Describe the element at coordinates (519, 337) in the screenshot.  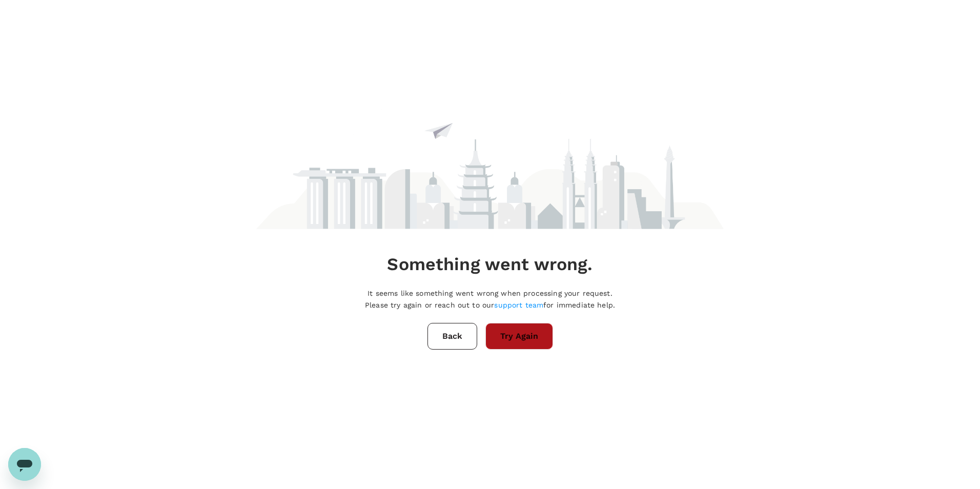
I see `button: Try Again` at that location.